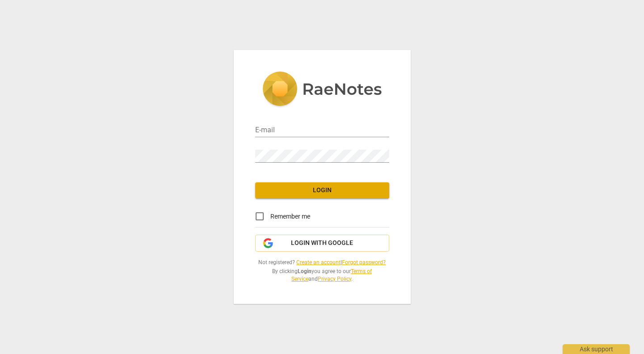 The width and height of the screenshot is (644, 354). Describe the element at coordinates (322, 243) in the screenshot. I see `button: Login with Google` at that location.